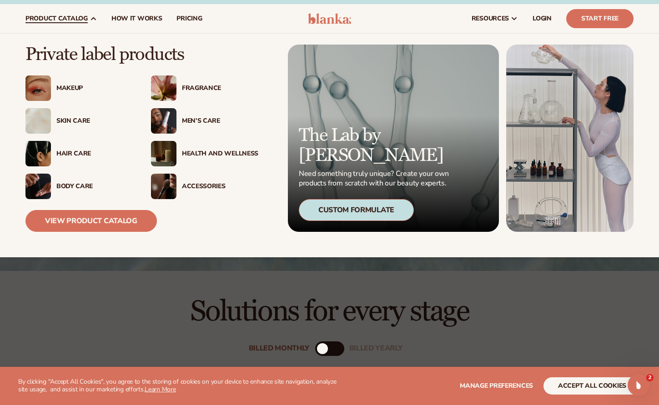 The width and height of the screenshot is (659, 405). What do you see at coordinates (79, 121) in the screenshot?
I see `a: Cream moisturizer swatch. Skin Care` at bounding box center [79, 121].